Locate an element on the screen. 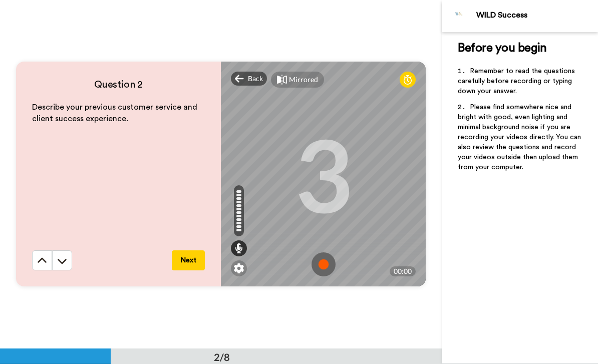 This screenshot has height=364, width=598. span: Please find somewhere nice and bright with good, even lighting and minimal background noise if yo... is located at coordinates (520, 137).